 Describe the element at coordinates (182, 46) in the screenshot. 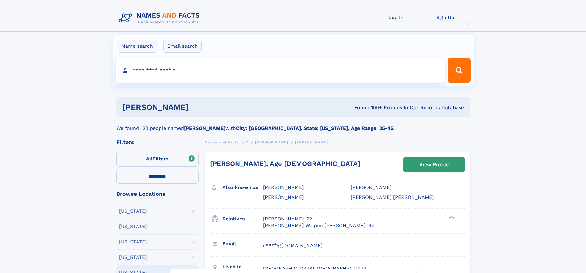

I see `label: Email search` at that location.